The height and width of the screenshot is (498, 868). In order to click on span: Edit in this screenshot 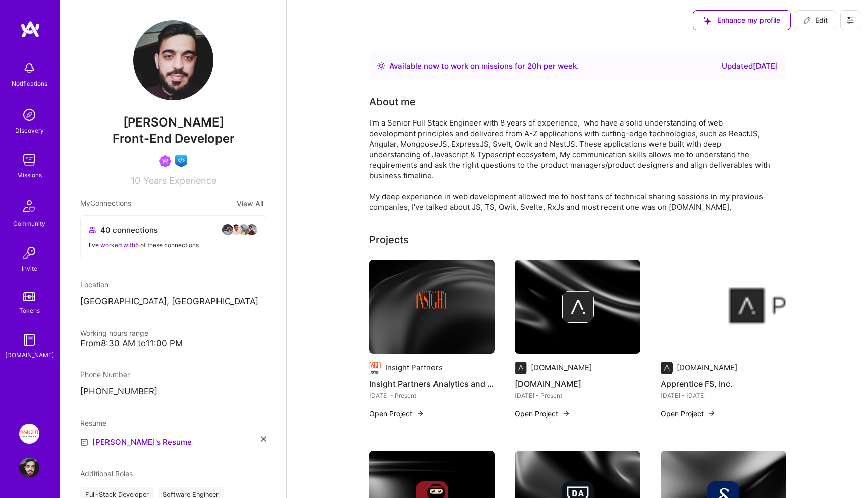, I will do `click(815, 20)`.